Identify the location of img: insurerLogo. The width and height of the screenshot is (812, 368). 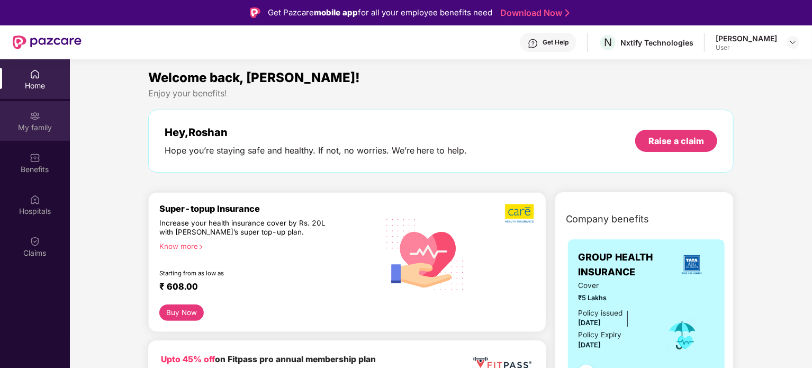
(692, 265).